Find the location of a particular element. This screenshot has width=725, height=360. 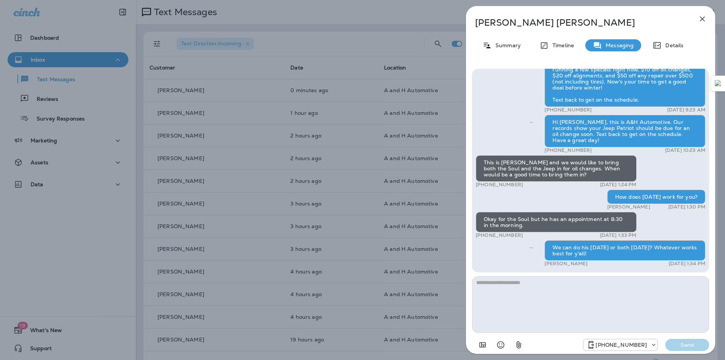

button: Select an emoji is located at coordinates (501, 345).